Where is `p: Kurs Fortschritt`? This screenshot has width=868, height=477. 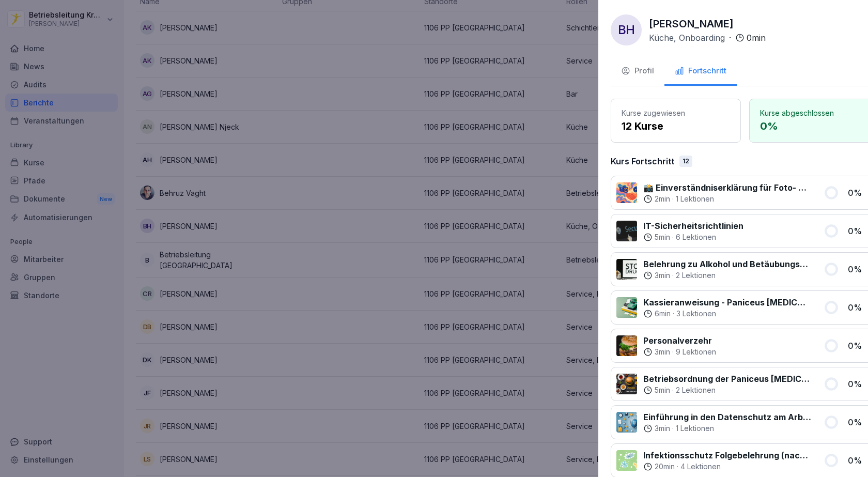
p: Kurs Fortschritt is located at coordinates (642, 161).